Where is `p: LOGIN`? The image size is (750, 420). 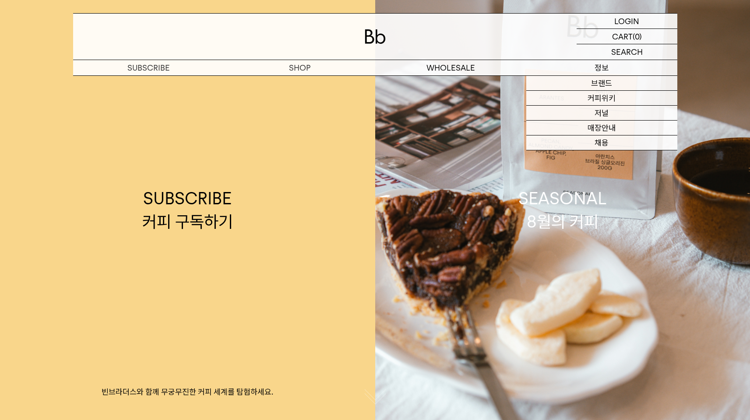
p: LOGIN is located at coordinates (627, 21).